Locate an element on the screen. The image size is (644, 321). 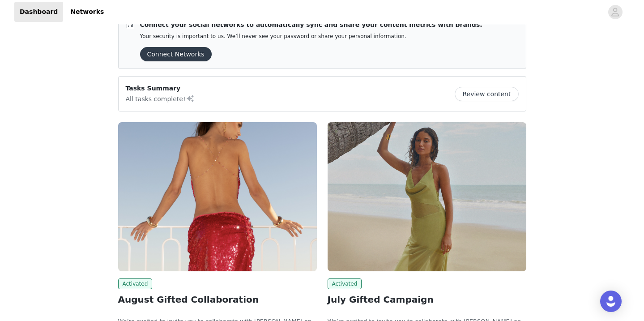
p: All tasks complete! is located at coordinates (160, 98).